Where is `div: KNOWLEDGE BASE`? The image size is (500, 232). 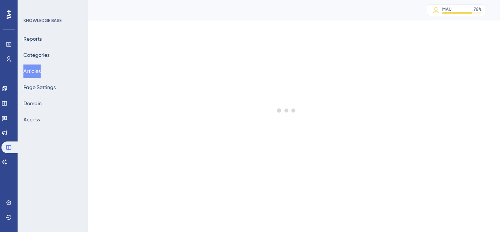
div: KNOWLEDGE BASE is located at coordinates (42, 20).